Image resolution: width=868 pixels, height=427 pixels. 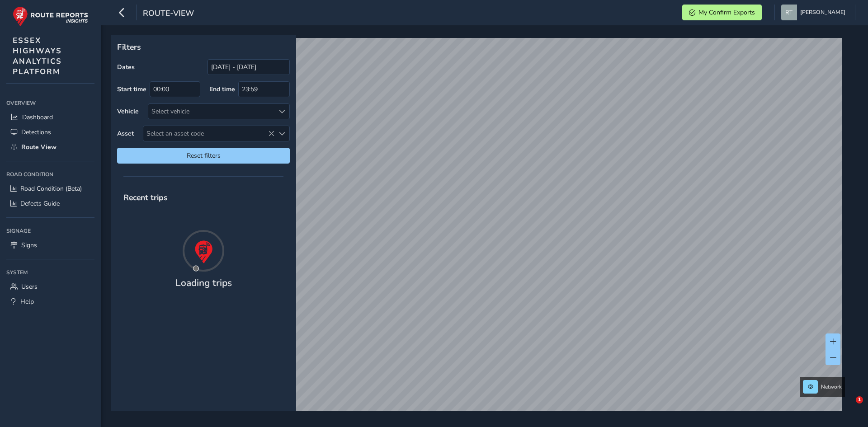 What do you see at coordinates (722, 12) in the screenshot?
I see `button: My Confirm Exports` at bounding box center [722, 12].